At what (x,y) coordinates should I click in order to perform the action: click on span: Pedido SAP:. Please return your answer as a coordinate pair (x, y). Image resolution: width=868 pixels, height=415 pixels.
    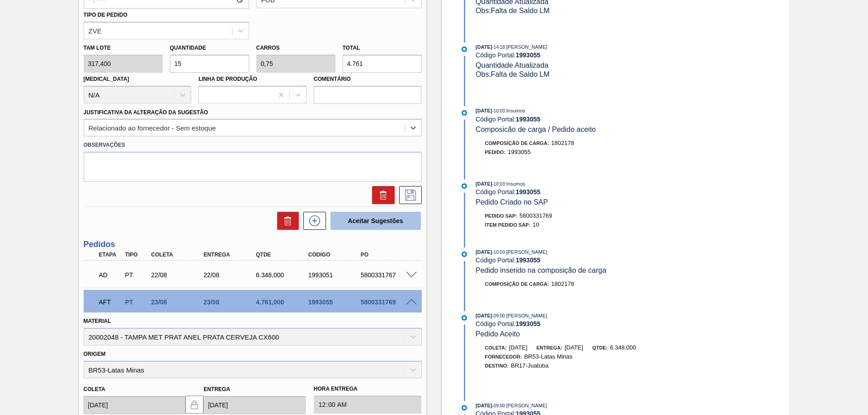
    Looking at the image, I should click on (502, 216).